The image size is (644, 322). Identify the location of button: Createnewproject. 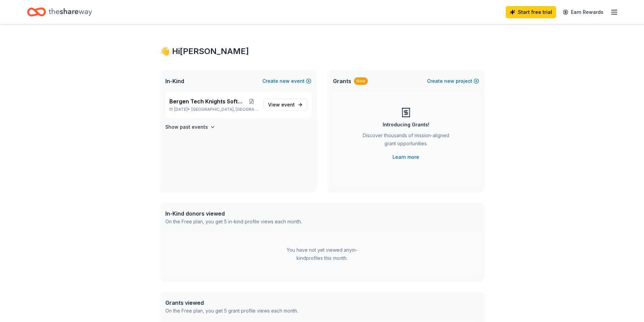
(453, 81).